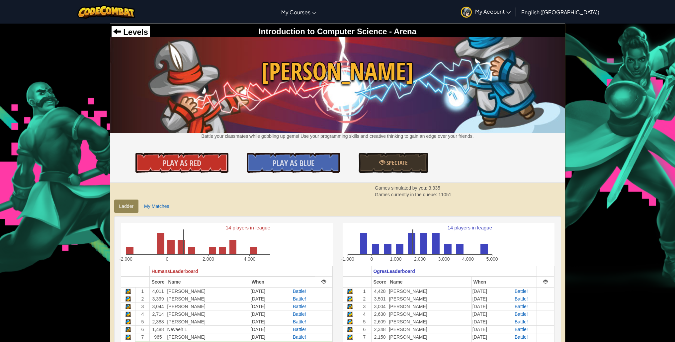 This screenshot has height=342, width=675. Describe the element at coordinates (208, 329) in the screenshot. I see `td: Nevaeh L` at that location.